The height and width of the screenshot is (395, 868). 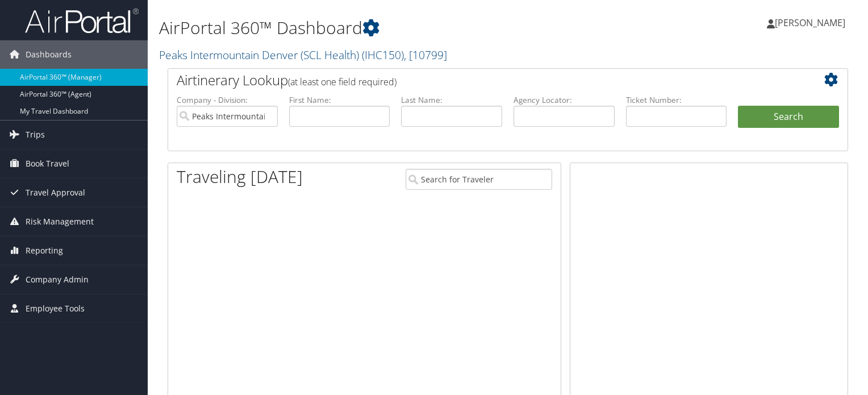 I want to click on span: Risk Management, so click(x=60, y=222).